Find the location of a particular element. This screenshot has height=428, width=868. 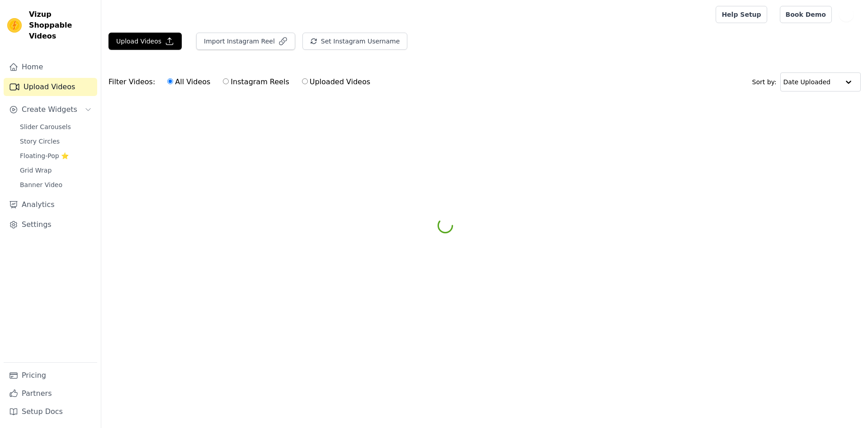

a: Pricing is located at coordinates (50, 375).